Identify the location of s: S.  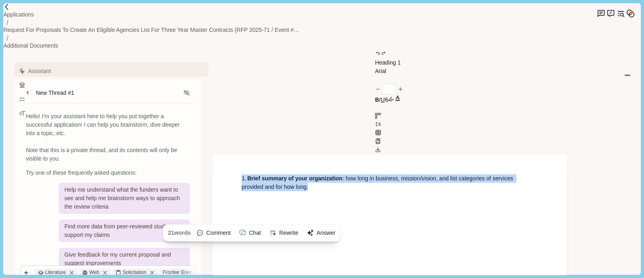
(386, 100).